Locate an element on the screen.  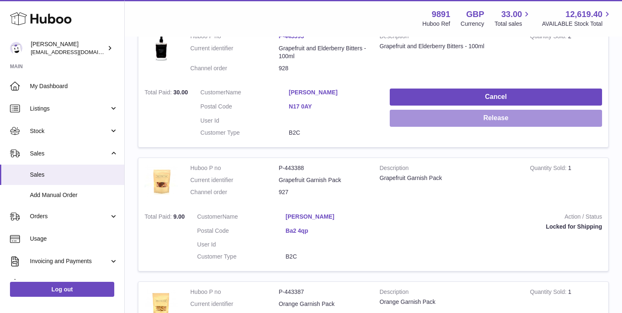
span: Invoicing and Payments is located at coordinates (69, 261).